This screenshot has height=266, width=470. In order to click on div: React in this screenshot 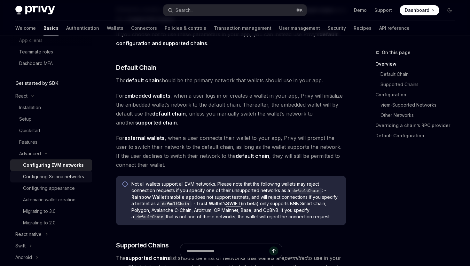, I will do `click(21, 96)`.